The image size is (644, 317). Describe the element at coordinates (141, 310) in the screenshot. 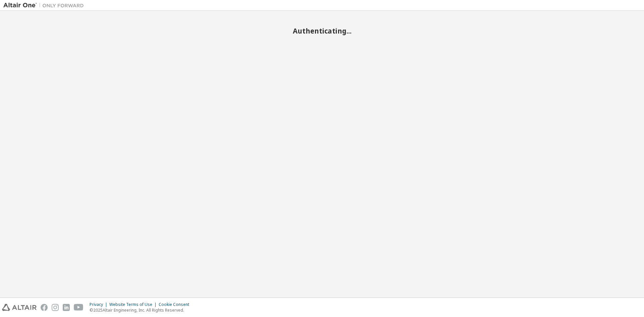

I see `p: © 2025 Altair Engineering, Inc. All Rights Reserved.` at that location.